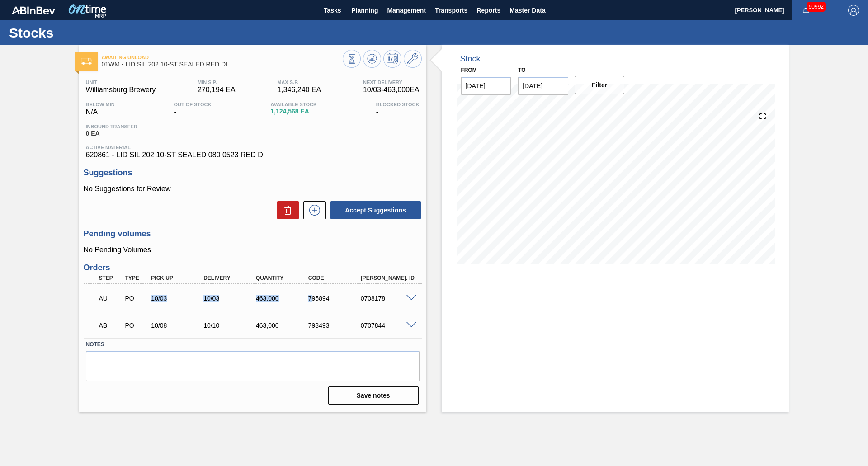 This screenshot has height=466, width=868. What do you see at coordinates (230, 325) in the screenshot?
I see `div: 10/10/2025` at bounding box center [230, 325].